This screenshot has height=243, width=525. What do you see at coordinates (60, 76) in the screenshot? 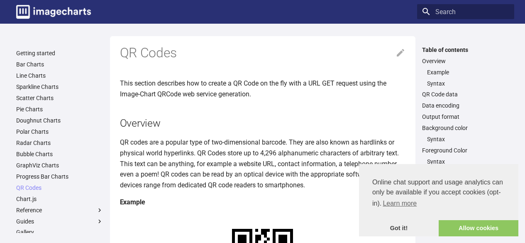
I see `a: Line Charts` at bounding box center [60, 76].